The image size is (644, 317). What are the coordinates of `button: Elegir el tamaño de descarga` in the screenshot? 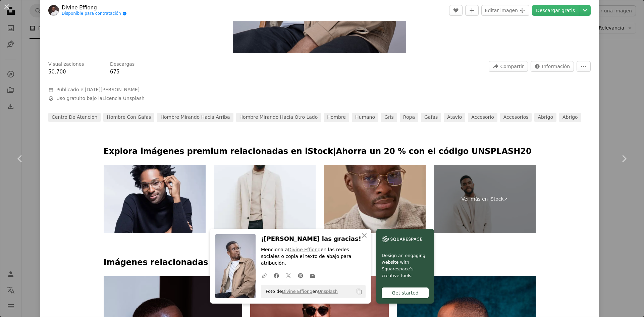 It's located at (585, 10).